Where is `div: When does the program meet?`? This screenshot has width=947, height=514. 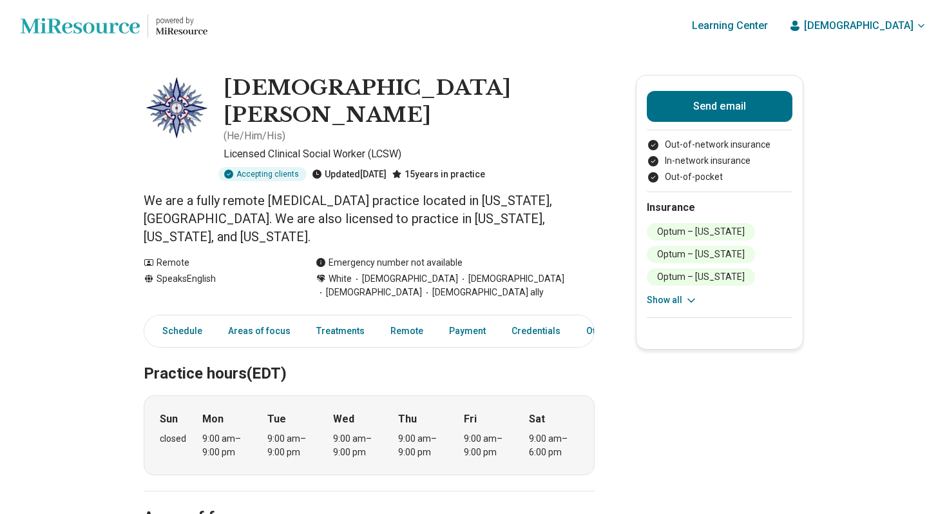 div: When does the program meet? is located at coordinates (369, 435).